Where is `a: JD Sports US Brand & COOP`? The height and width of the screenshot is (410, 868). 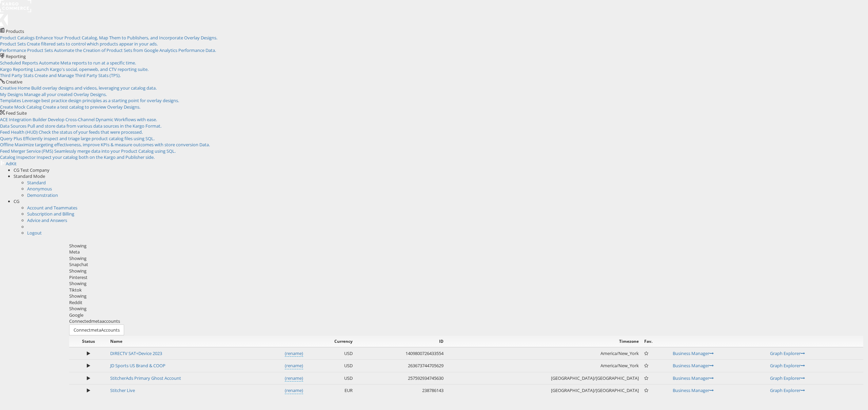
a: JD Sports US Brand & COOP is located at coordinates (138, 365).